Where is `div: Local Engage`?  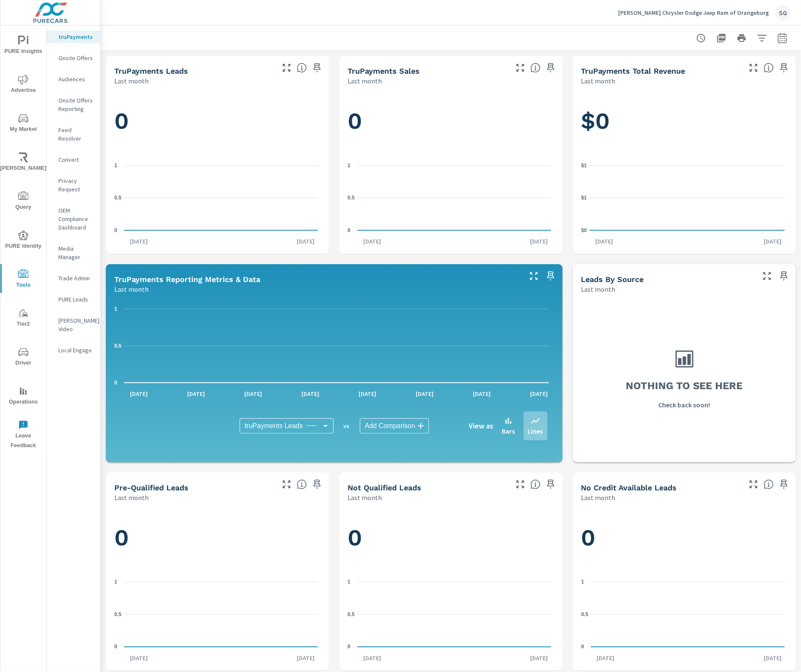 div: Local Engage is located at coordinates (73, 350).